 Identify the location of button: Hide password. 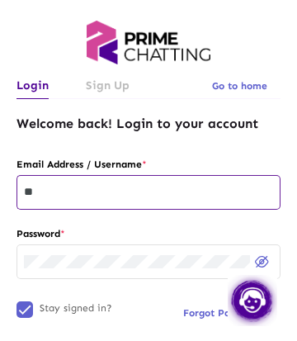
(262, 261).